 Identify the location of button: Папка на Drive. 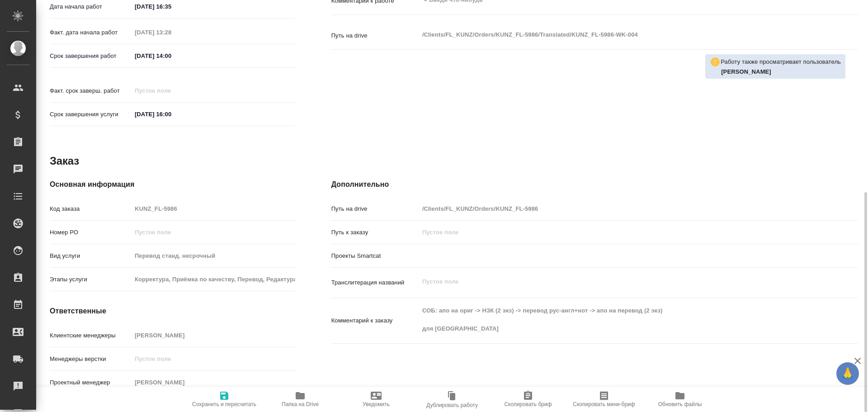
(300, 399).